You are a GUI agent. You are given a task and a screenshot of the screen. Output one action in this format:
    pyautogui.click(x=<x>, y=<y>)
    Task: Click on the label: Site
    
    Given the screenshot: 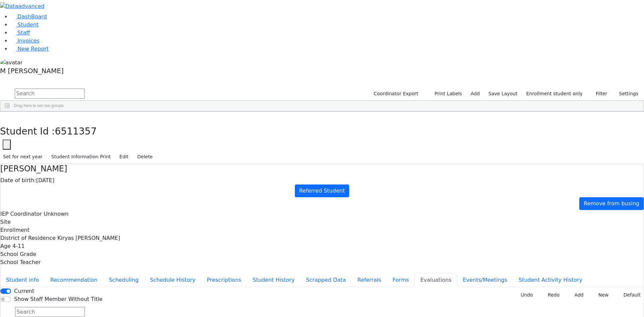 What is the action you would take?
    pyautogui.click(x=5, y=222)
    